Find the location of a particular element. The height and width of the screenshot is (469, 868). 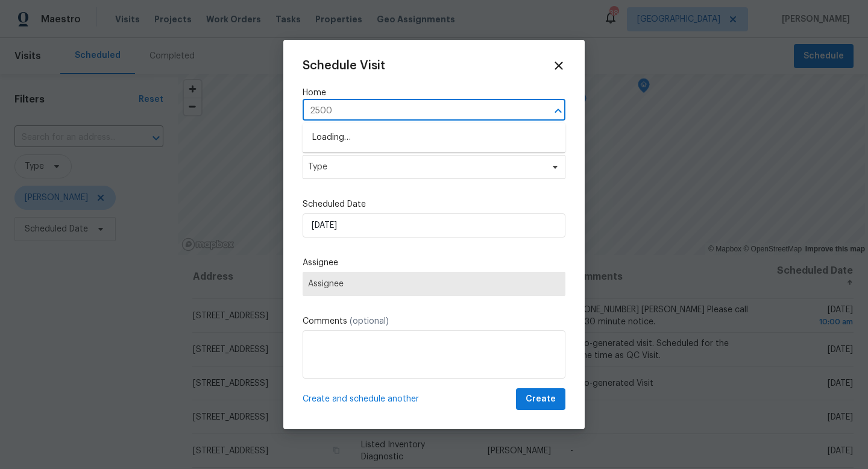

button: Close is located at coordinates (558, 111).